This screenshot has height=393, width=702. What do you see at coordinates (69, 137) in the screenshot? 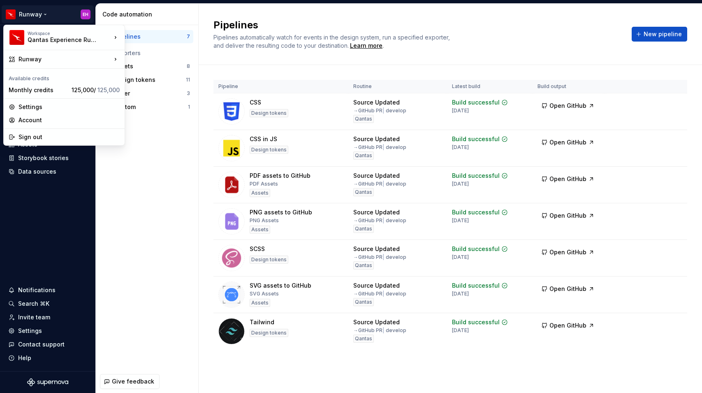
I see `div: Sign out` at bounding box center [69, 137].